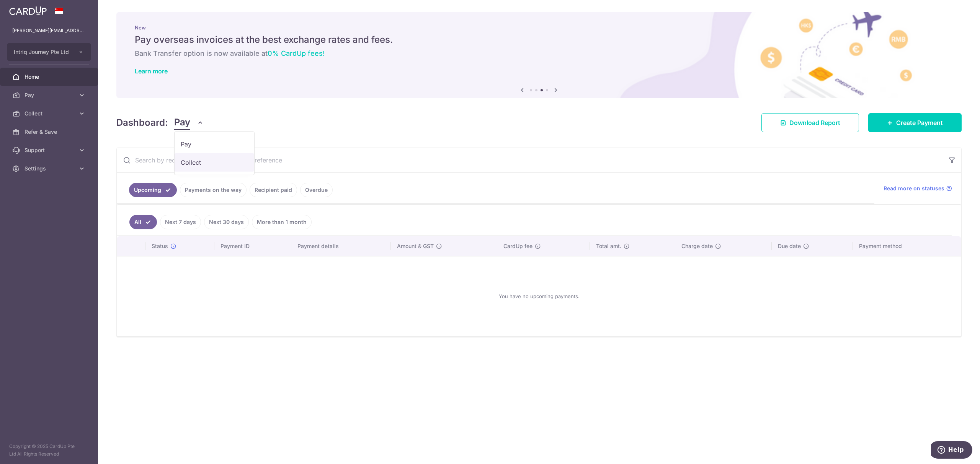  I want to click on a: Pay, so click(214, 144).